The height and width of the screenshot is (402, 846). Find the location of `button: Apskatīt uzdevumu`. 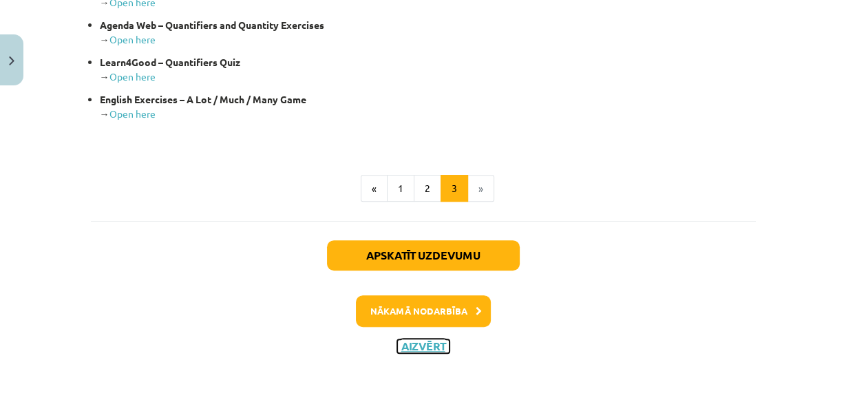

button: Apskatīt uzdevumu is located at coordinates (423, 255).